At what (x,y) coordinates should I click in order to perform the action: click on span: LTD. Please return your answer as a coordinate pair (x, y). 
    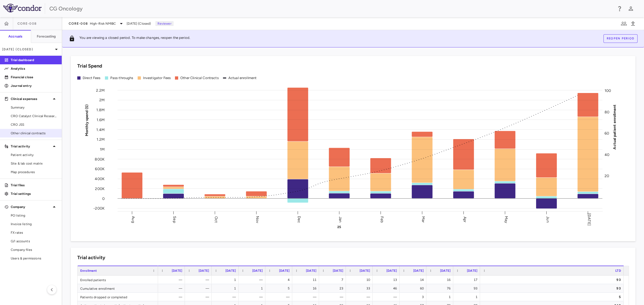
    Looking at the image, I should click on (618, 271).